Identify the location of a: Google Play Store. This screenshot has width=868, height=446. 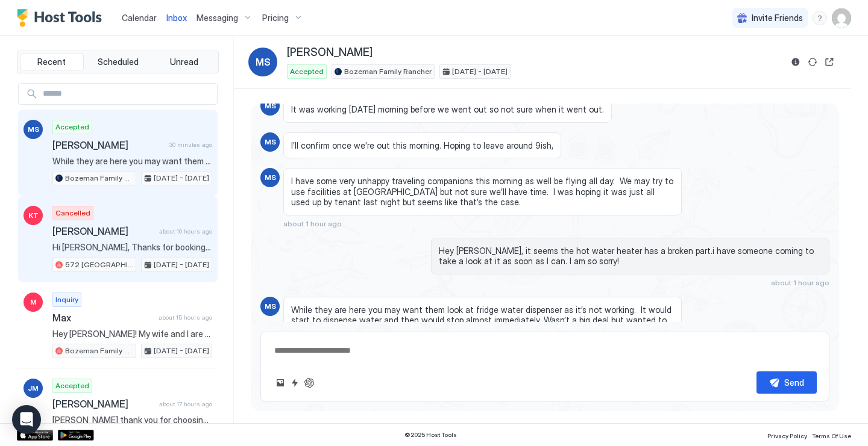
(76, 436).